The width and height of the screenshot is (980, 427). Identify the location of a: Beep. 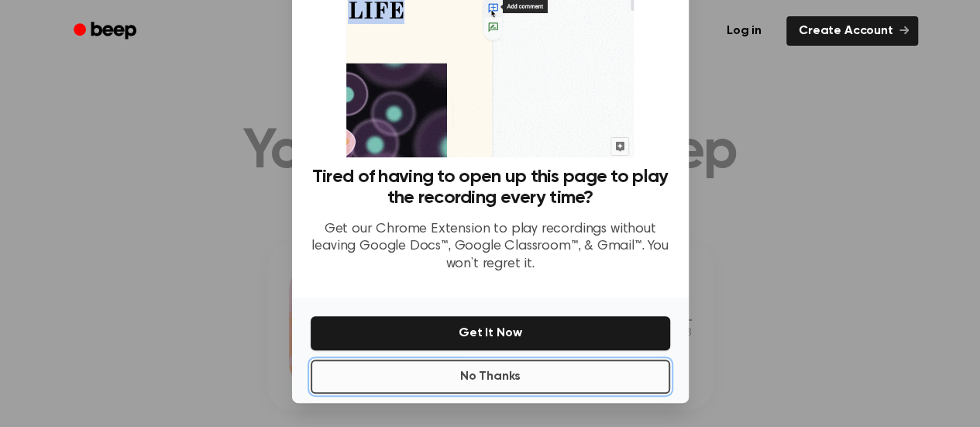
(106, 31).